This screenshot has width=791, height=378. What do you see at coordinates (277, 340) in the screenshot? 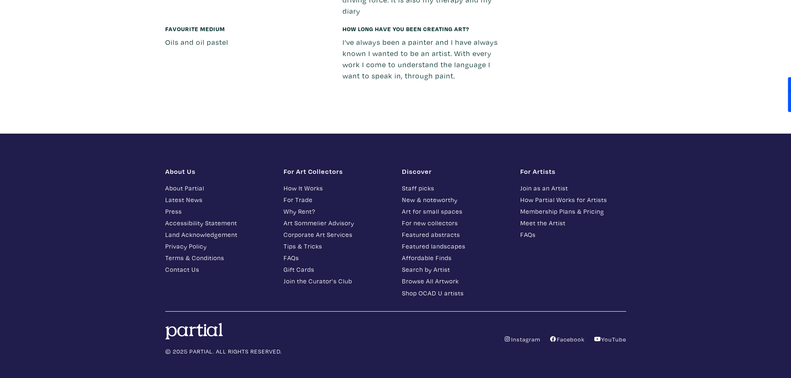
I see `div: © 2025 PARTIAL. ALL RIGHTS RESERVED.` at bounding box center [277, 340].